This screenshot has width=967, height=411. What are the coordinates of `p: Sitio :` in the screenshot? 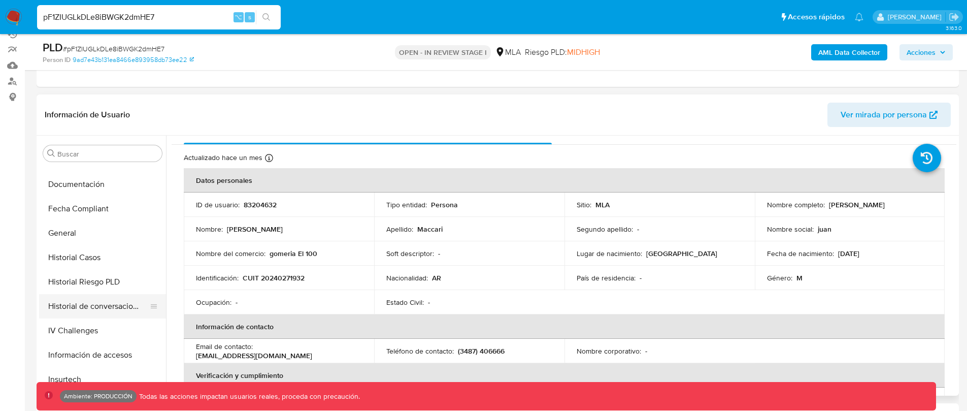 It's located at (584, 205).